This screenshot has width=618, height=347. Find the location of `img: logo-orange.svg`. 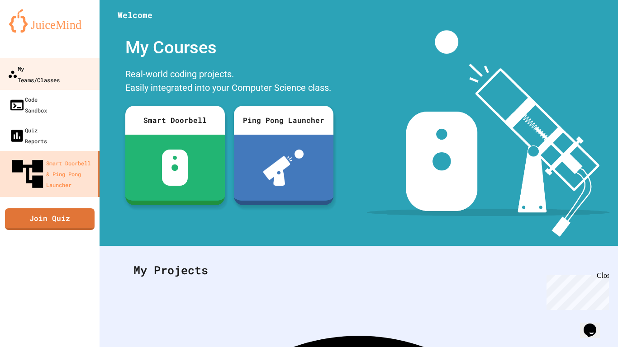

img: logo-orange.svg is located at coordinates (50, 21).